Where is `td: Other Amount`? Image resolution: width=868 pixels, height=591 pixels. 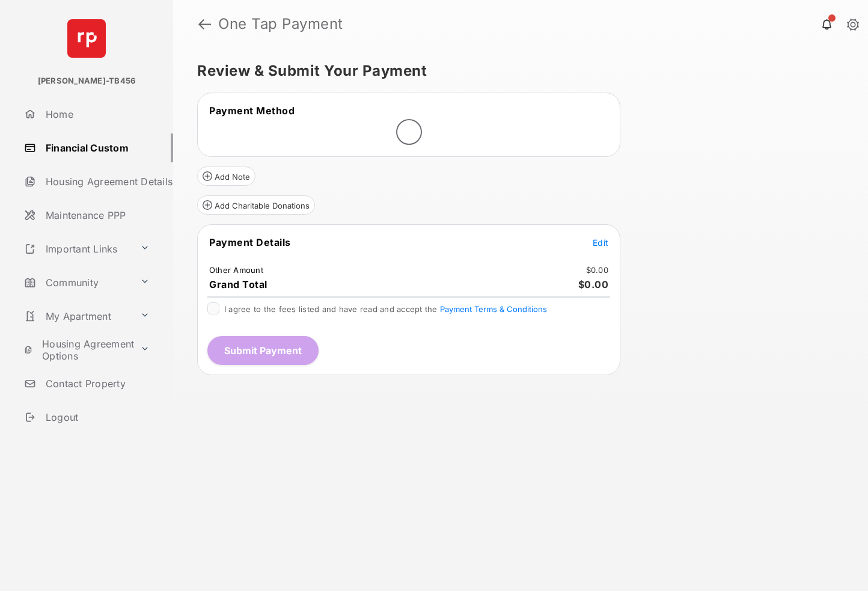 td: Other Amount is located at coordinates (237, 270).